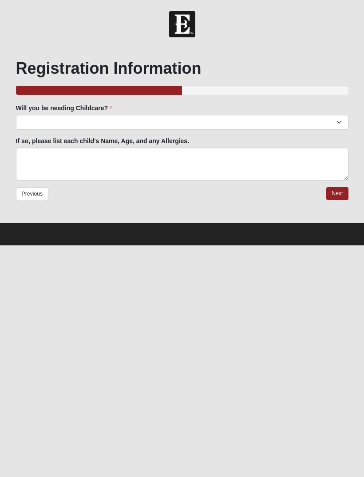  What do you see at coordinates (337, 193) in the screenshot?
I see `a: Next` at bounding box center [337, 193].